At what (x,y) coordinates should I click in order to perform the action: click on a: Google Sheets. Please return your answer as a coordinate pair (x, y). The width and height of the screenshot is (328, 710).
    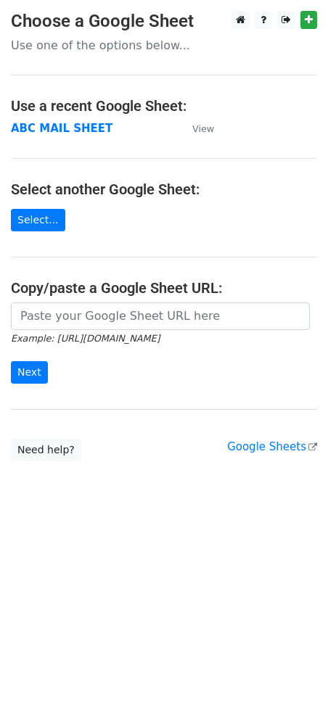
    Looking at the image, I should click on (272, 447).